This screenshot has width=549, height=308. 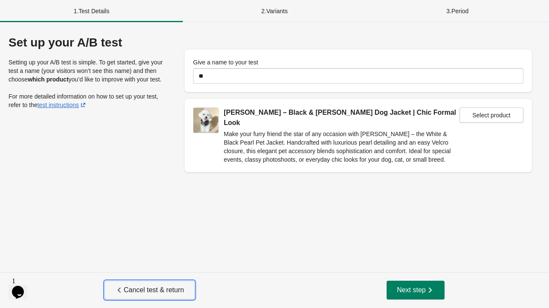 What do you see at coordinates (416, 290) in the screenshot?
I see `span: Next step` at bounding box center [416, 290].